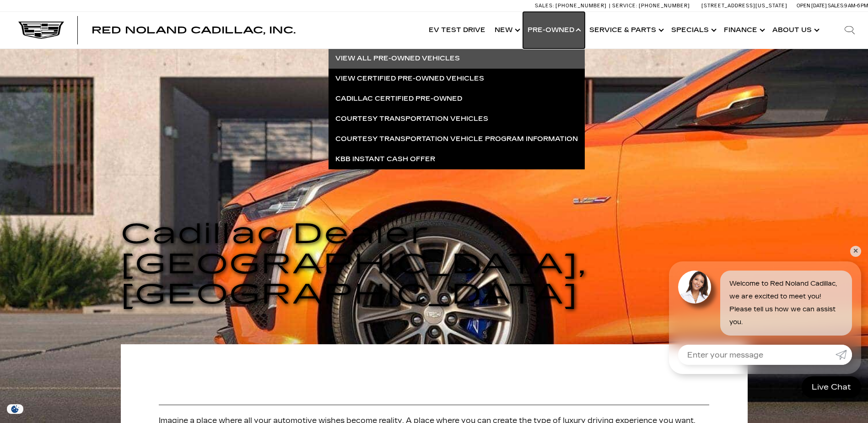 This screenshot has width=868, height=423. What do you see at coordinates (457, 99) in the screenshot?
I see `a: Cadillac Certified Pre-Owned` at bounding box center [457, 99].